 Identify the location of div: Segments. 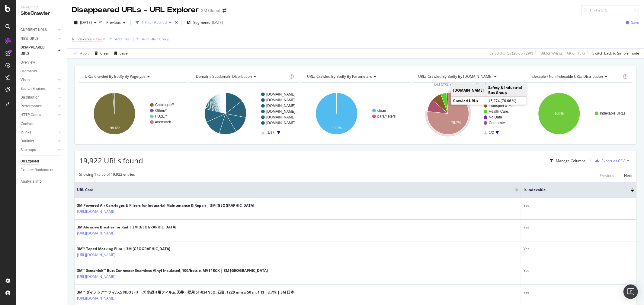
(29, 71).